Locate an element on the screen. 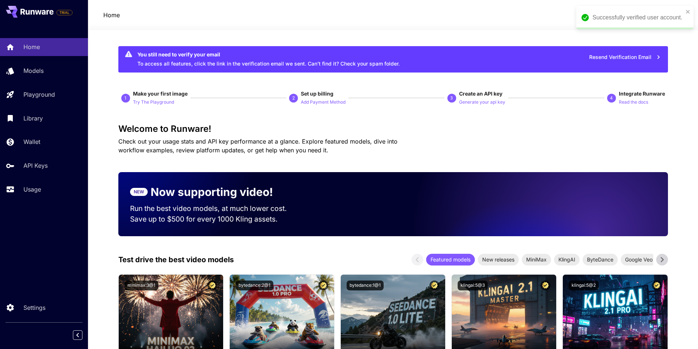  p: Models is located at coordinates (33, 71).